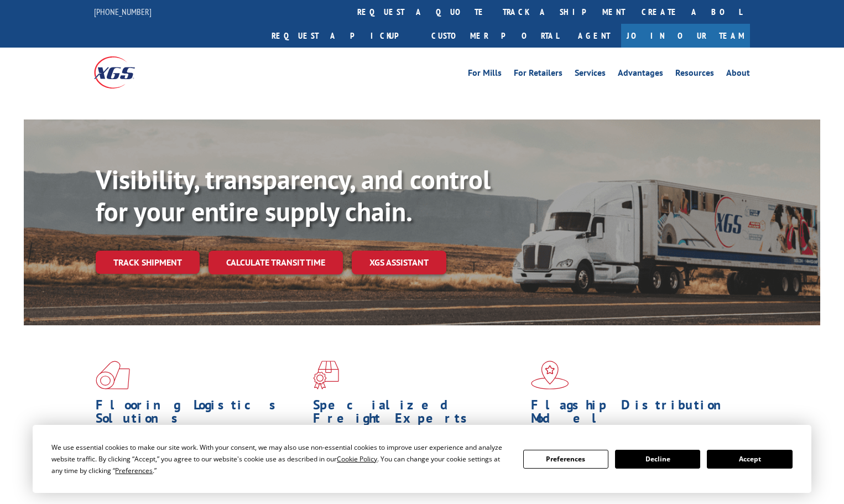  What do you see at coordinates (636, 415) in the screenshot?
I see `h1: Flagship Distribution Model` at bounding box center [636, 415].